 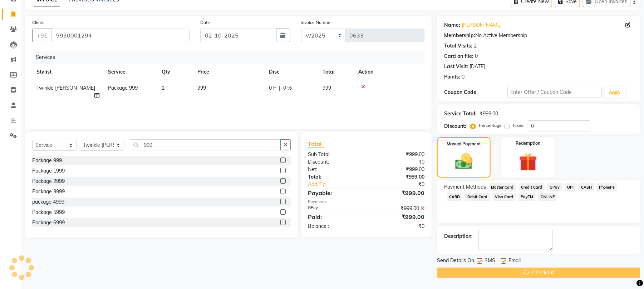 I want to click on span: Send Details On, so click(x=455, y=261).